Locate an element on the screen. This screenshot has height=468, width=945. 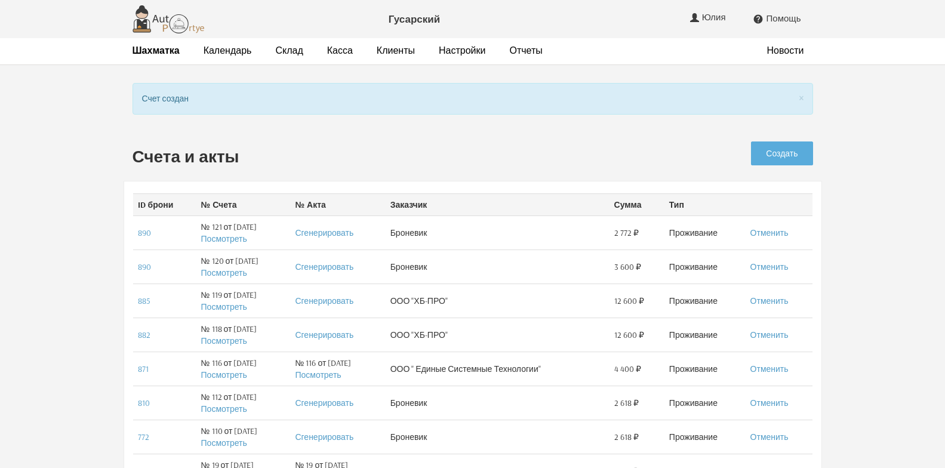
a: Создать is located at coordinates (782, 153).